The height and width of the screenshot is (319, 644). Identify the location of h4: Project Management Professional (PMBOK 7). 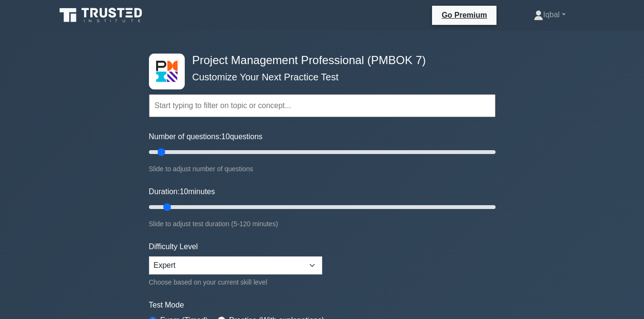
(319, 60).